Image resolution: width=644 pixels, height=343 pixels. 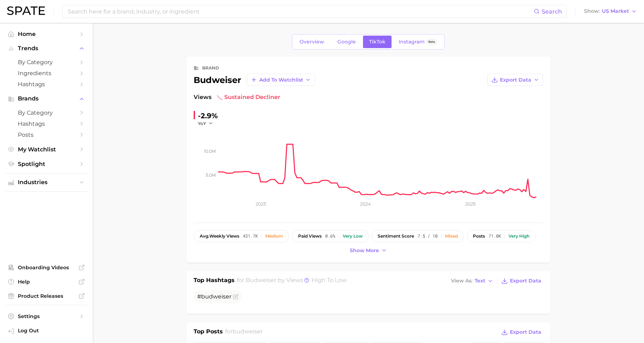 What do you see at coordinates (202, 97) in the screenshot?
I see `span: Views` at bounding box center [202, 97].